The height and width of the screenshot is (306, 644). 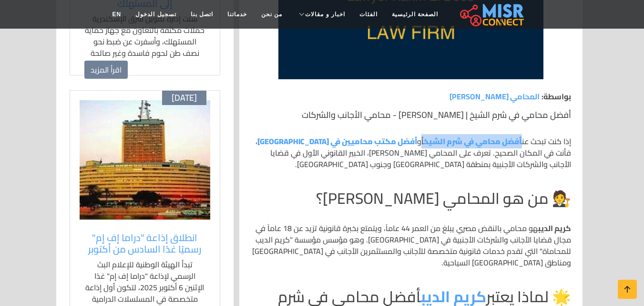 I want to click on p: شنت إدارة تموين شرق الإسكندرية حملات مكثفة بالتعاون مع جهاز حماية المستهلك، وأسفرت عن ضبط نحو نصف..., so click(x=145, y=47).